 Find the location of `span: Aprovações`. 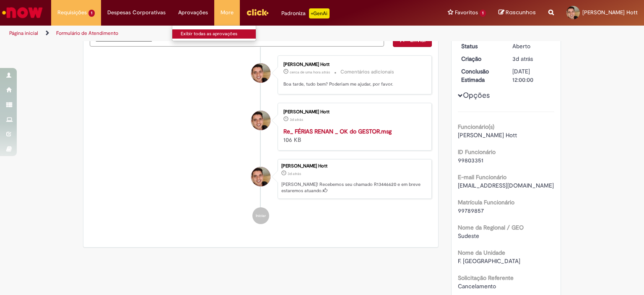

span: Aprovações is located at coordinates (193, 13).